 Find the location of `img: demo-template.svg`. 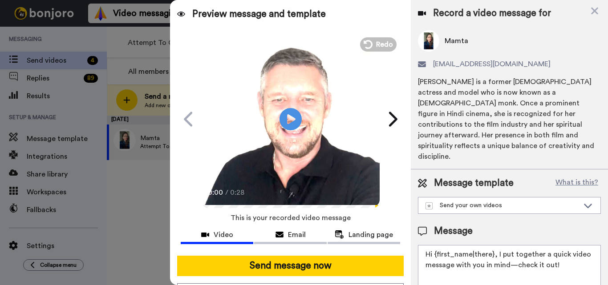

img: demo-template.svg is located at coordinates (429, 206).